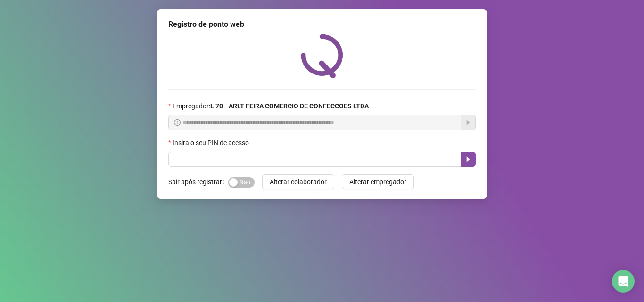  I want to click on div: Open Intercom Messenger, so click(623, 282).